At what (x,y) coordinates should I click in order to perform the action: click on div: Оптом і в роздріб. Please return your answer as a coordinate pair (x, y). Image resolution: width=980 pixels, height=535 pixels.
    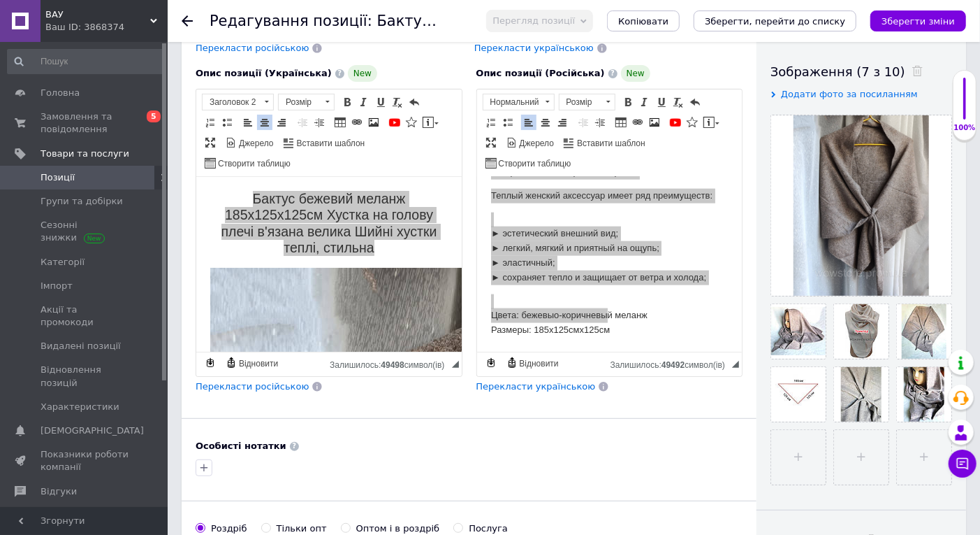
    Looking at the image, I should click on (398, 528).